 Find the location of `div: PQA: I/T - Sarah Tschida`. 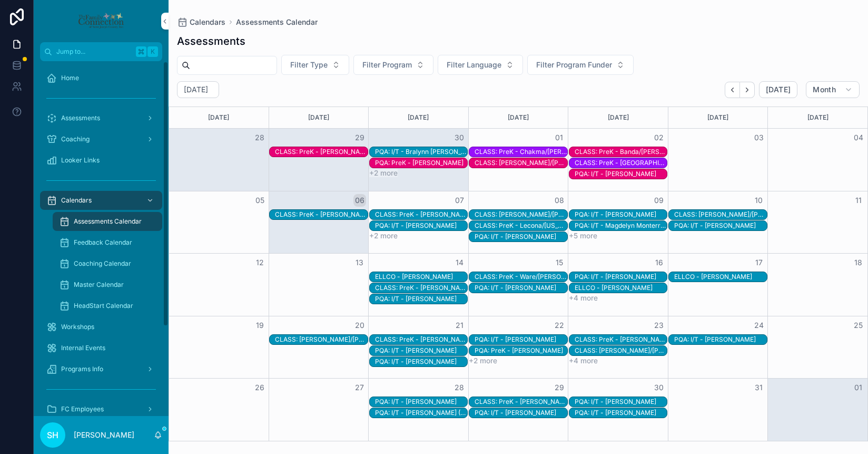

div: PQA: I/T - Sarah Tschida is located at coordinates (521, 339).